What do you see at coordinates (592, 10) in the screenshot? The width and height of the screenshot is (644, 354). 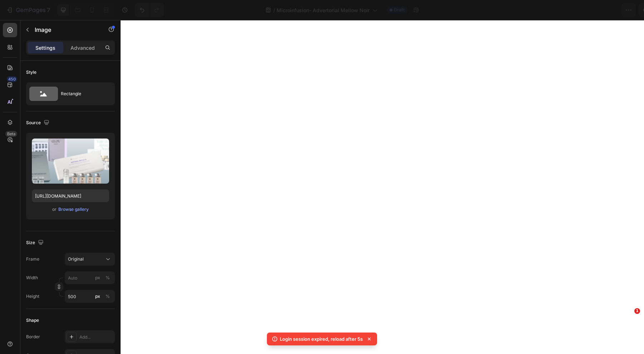 I see `button: Publish` at bounding box center [592, 10].